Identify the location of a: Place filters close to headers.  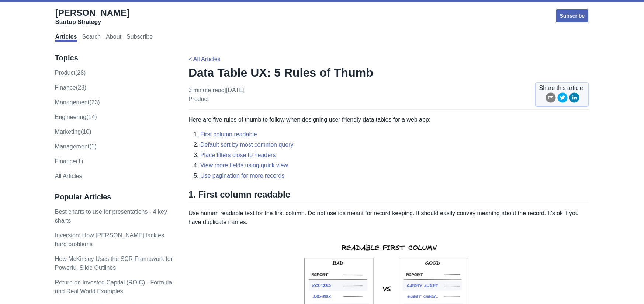
(238, 154).